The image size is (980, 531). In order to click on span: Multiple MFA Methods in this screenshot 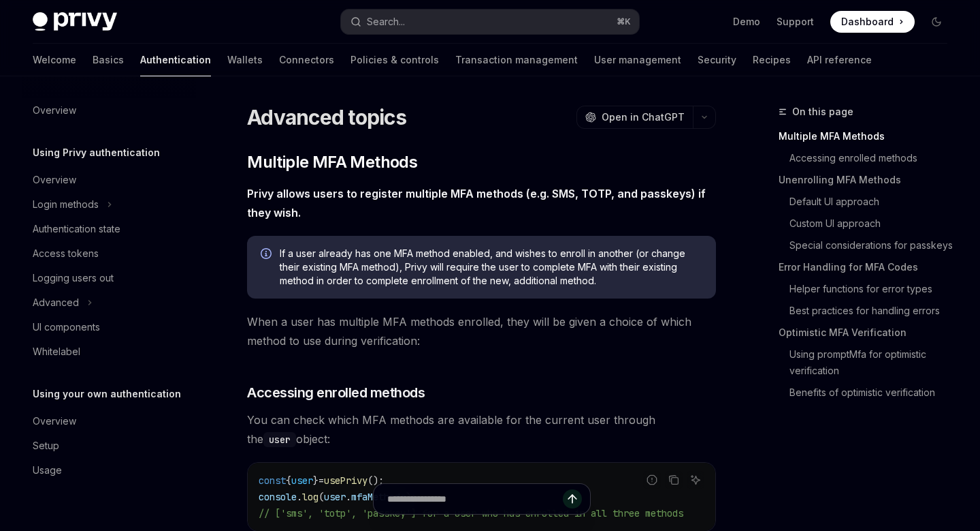, I will do `click(332, 162)`.